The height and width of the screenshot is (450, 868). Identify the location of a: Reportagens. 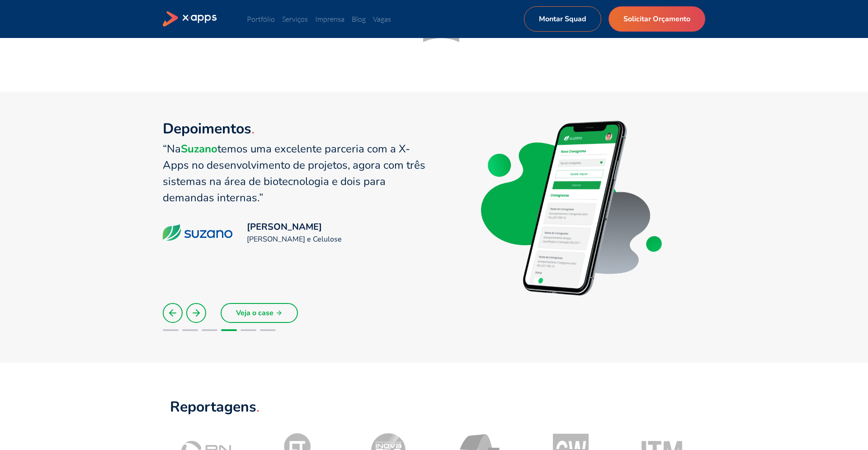
(215, 408).